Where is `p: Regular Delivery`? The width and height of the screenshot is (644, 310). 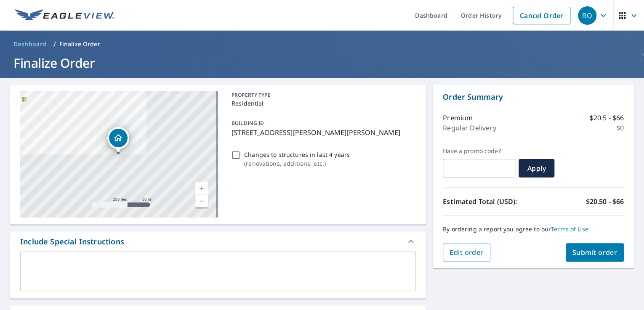
p: Regular Delivery is located at coordinates (469, 128).